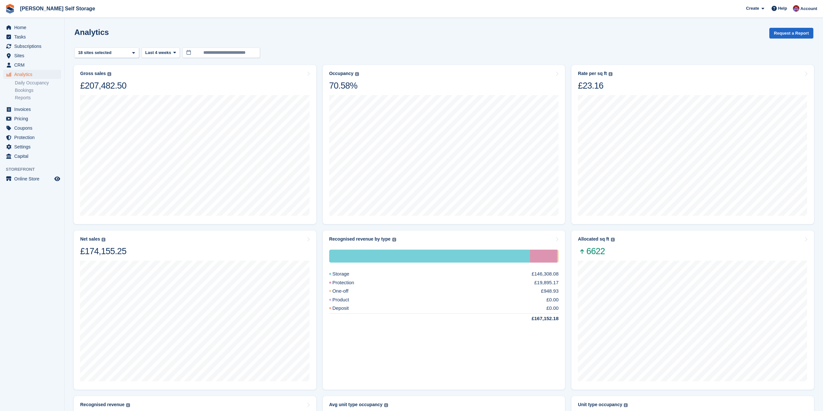 Image resolution: width=823 pixels, height=411 pixels. I want to click on div: Avg unit type occupancy, so click(356, 405).